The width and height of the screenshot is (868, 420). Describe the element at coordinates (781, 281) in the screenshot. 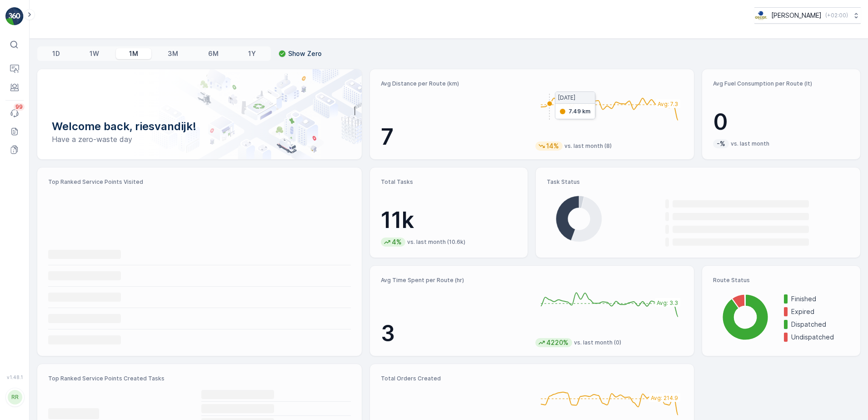

I see `p: Route Status` at that location.